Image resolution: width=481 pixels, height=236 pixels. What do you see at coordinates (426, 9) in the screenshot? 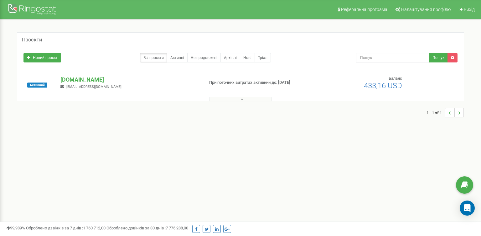
I see `span: Налаштування профілю` at bounding box center [426, 9].